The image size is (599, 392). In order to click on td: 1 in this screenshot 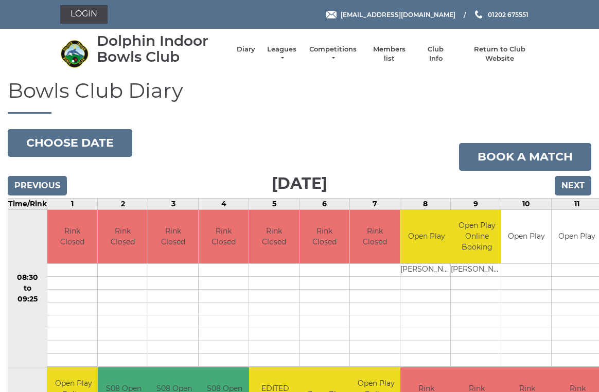, I will do `click(73, 204)`.